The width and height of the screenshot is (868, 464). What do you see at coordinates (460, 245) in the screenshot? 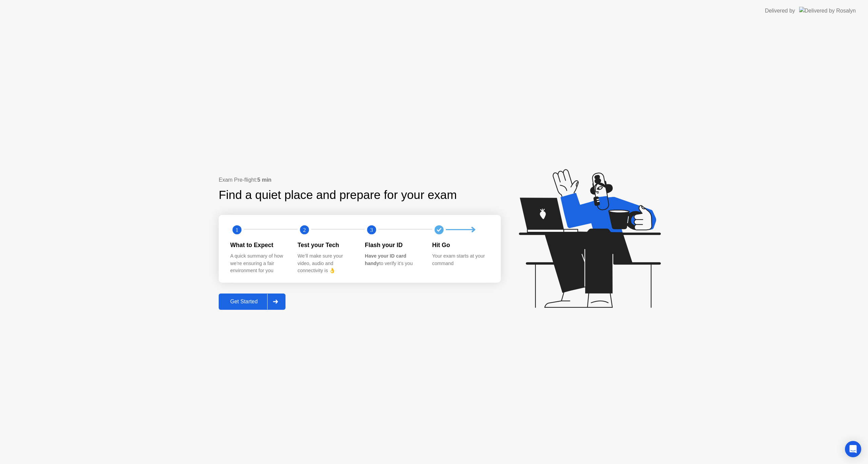
I see `div: Hit Go` at bounding box center [460, 245].